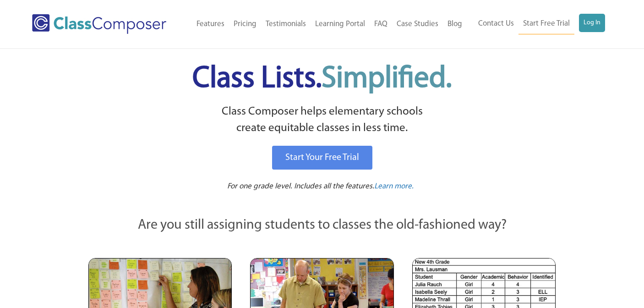  I want to click on p: Class Composer helps elementary schools create equitable classes in less time., so click(322, 120).